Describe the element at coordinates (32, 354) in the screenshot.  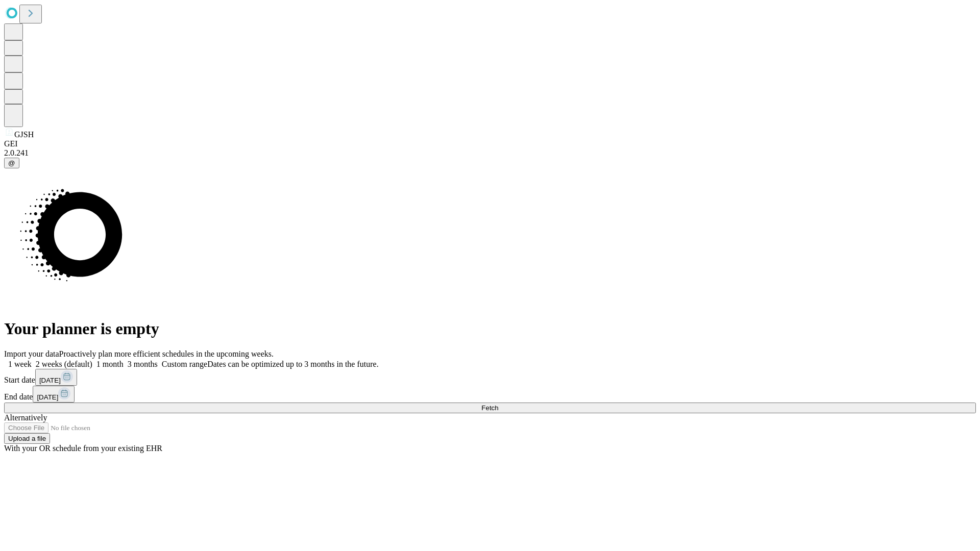
I see `span: Import your data` at that location.